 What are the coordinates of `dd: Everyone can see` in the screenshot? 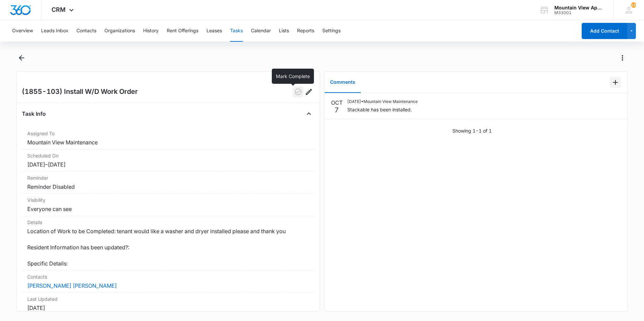 It's located at (168, 209).